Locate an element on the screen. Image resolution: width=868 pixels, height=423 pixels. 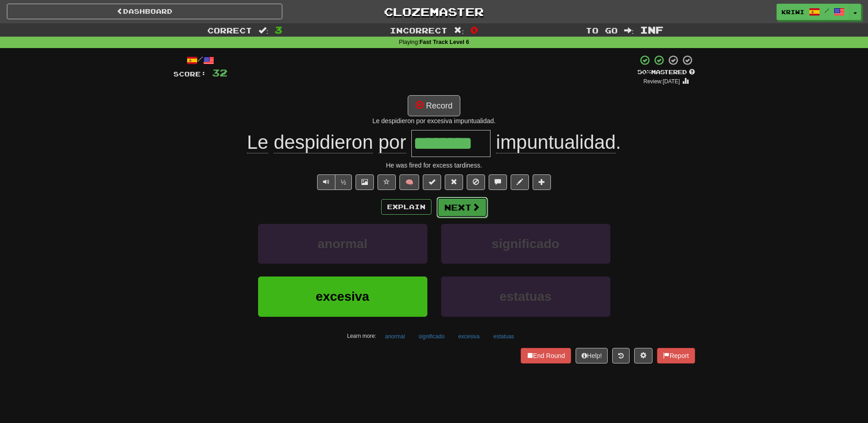
span: To go is located at coordinates (602, 30).